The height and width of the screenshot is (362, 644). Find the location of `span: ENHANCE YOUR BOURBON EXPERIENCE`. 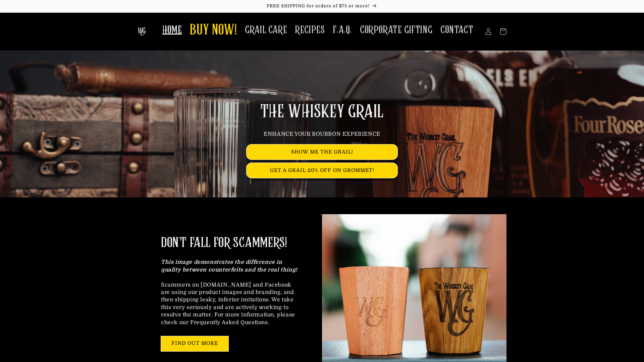

span: ENHANCE YOUR BOURBON EXPERIENCE is located at coordinates (322, 134).